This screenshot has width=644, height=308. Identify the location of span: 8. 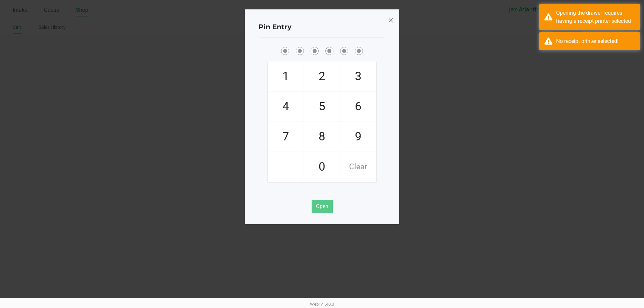
(322, 137).